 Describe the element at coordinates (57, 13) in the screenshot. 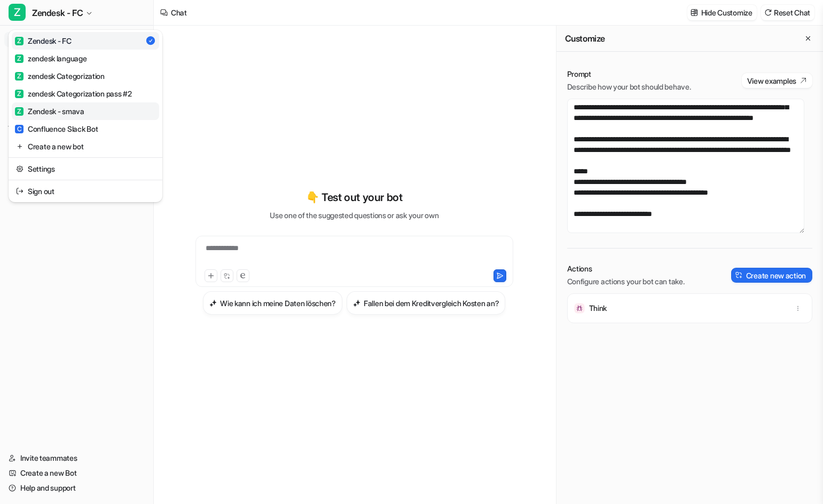

I see `span: Zendesk - FC` at that location.